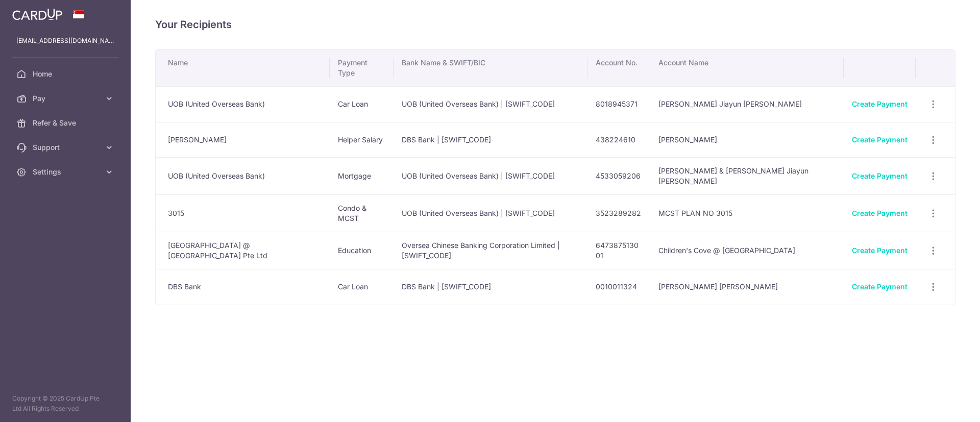 Image resolution: width=980 pixels, height=422 pixels. Describe the element at coordinates (361, 250) in the screenshot. I see `td: Education` at that location.